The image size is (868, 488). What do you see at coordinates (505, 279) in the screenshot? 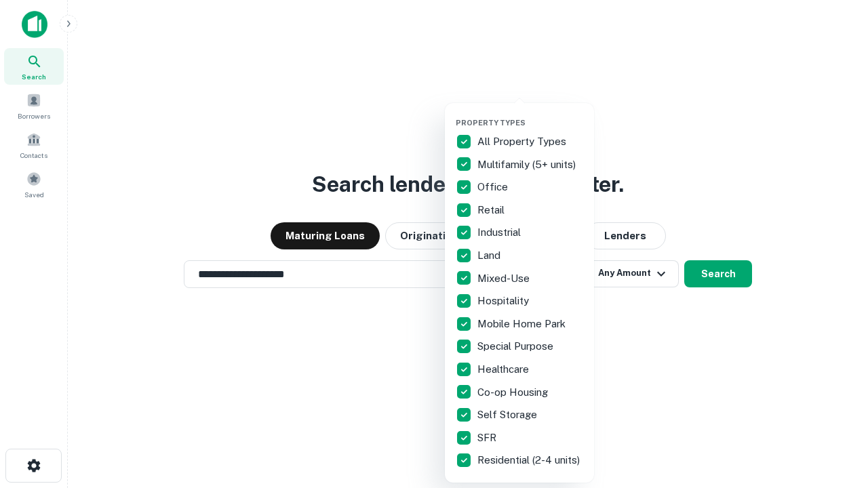
I see `p: Mixed-Use` at bounding box center [505, 279].